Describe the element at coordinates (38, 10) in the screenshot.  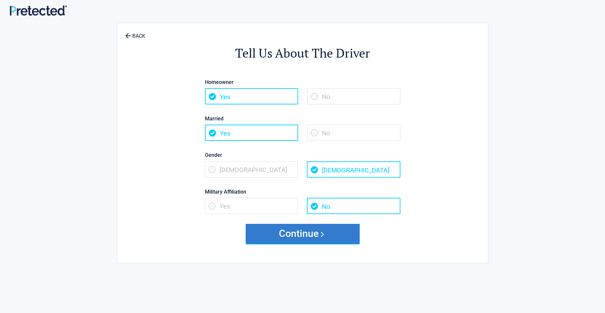
I see `img: Main Logo` at that location.